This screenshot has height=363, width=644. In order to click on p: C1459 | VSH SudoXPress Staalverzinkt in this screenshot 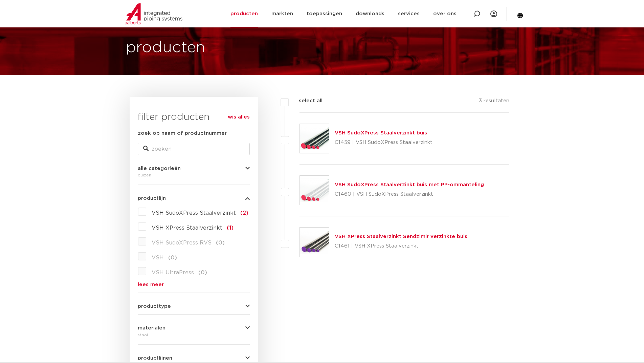, I will do `click(383, 143)`.